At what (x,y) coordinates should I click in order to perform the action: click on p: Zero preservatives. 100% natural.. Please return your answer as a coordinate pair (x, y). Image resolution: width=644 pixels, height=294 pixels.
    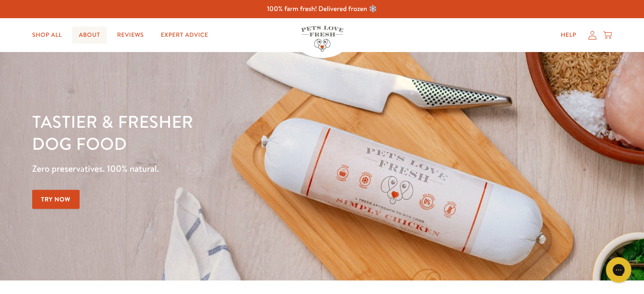
    Looking at the image, I should click on (225, 169).